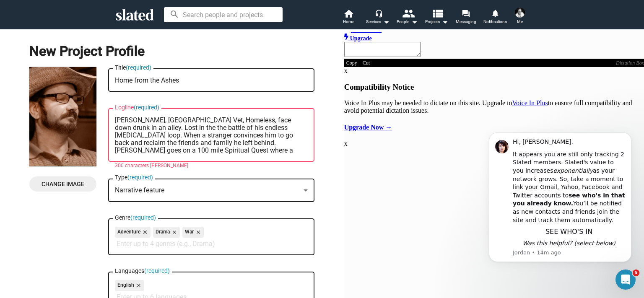  Describe the element at coordinates (636, 273) in the screenshot. I see `span: 5` at that location.